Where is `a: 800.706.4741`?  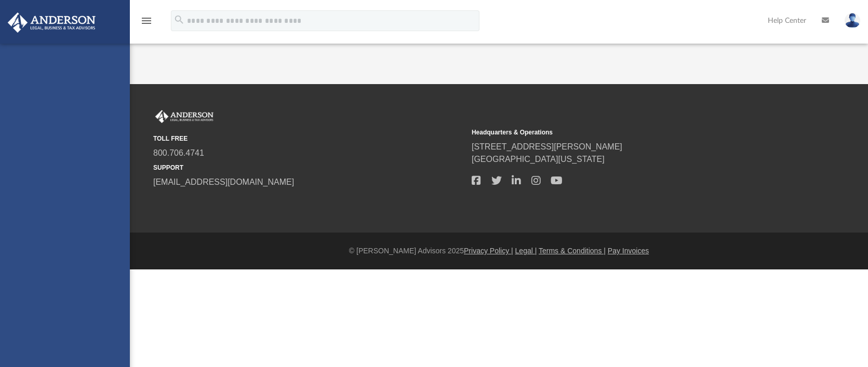
a: 800.706.4741 is located at coordinates (178, 152).